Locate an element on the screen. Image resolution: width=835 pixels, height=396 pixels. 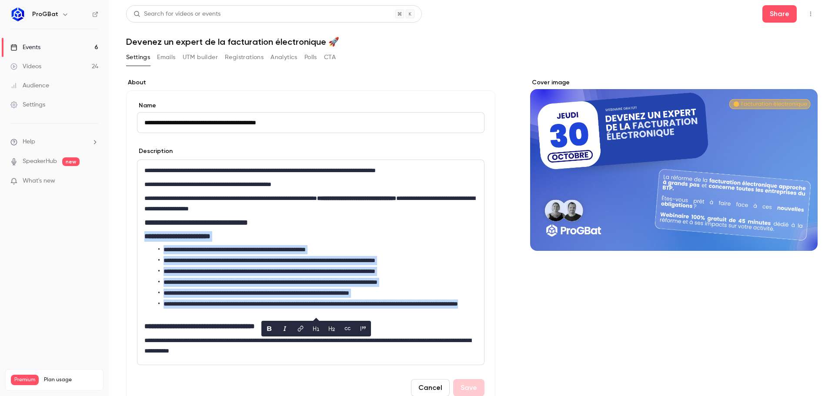
label: About is located at coordinates (311, 83).